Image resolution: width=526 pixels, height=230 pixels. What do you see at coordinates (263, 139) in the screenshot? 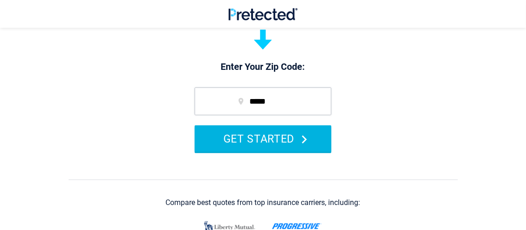
I see `button: GET STARTED` at bounding box center [263, 139].